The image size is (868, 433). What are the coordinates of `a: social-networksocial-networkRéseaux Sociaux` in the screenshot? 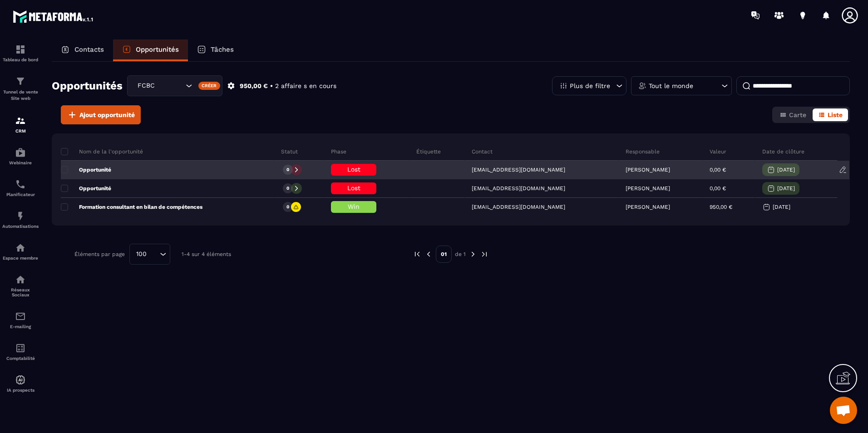 It's located at (21, 285).